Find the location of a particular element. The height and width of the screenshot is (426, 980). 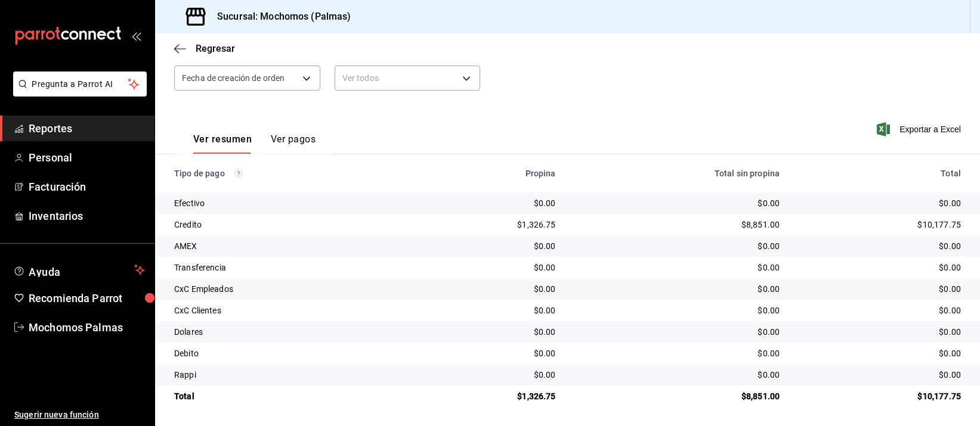

div: navigation tabs is located at coordinates (254, 144).